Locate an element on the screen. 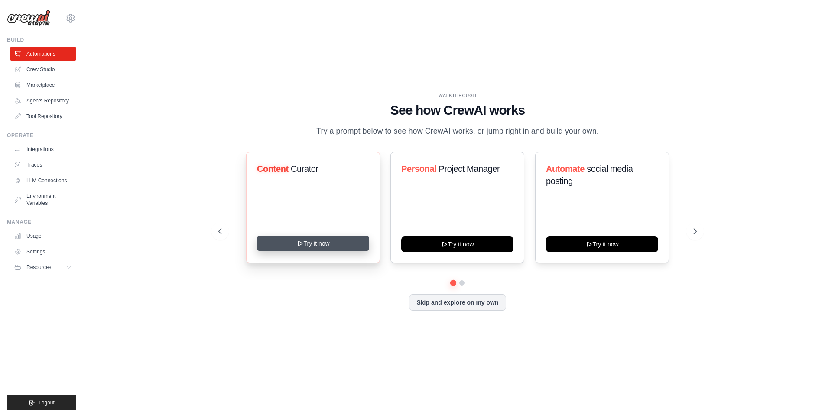  span: Personal is located at coordinates (419, 169).